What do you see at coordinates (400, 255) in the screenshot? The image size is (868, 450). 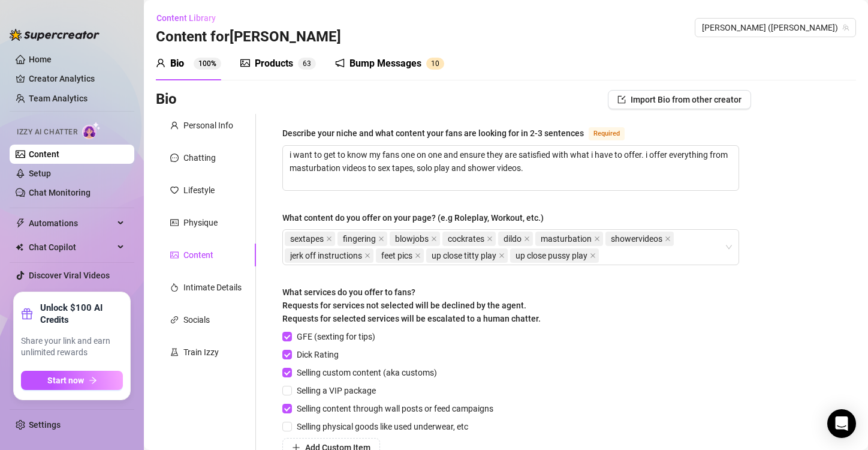 I see `span: feet pics` at bounding box center [400, 255].